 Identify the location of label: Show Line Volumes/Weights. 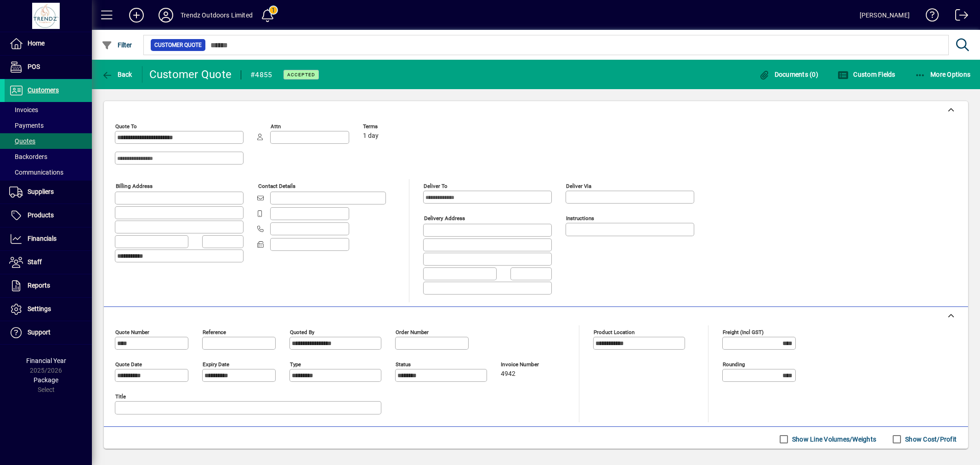
(833, 439).